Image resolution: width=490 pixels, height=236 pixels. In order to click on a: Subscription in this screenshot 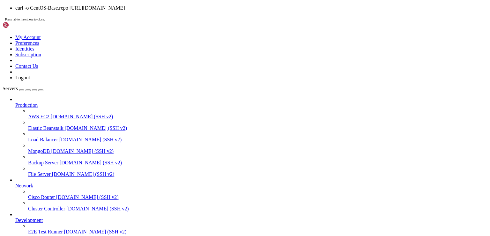, I will do `click(28, 54)`.